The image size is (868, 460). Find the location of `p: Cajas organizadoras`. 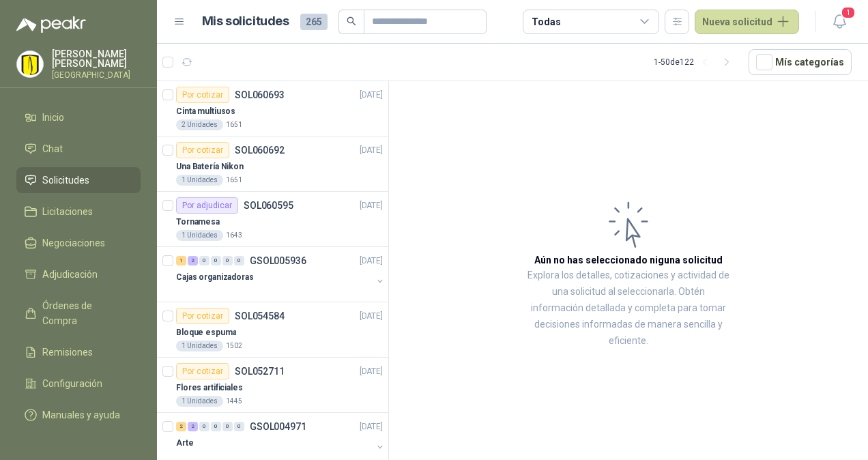

p: Cajas organizadoras is located at coordinates (215, 277).